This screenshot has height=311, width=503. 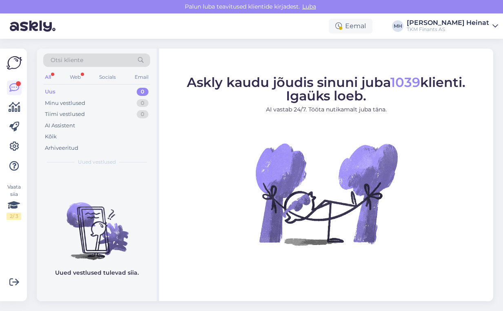 I want to click on img: No Chat active, so click(x=326, y=194).